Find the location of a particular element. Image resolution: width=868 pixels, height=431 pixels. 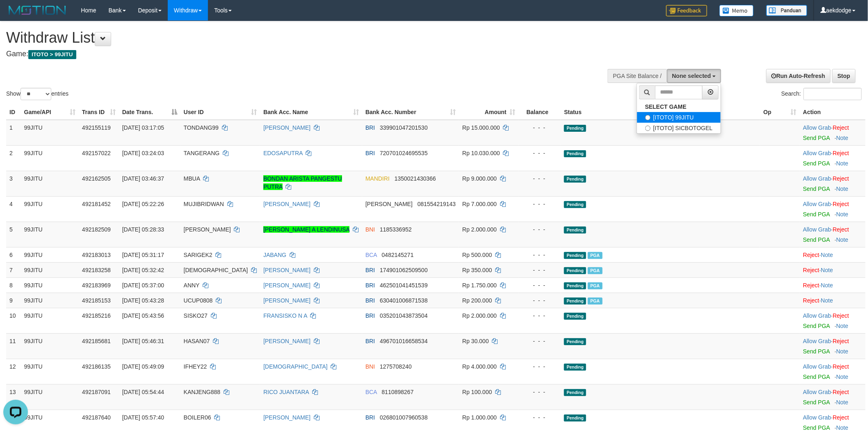

th: User ID: activate to sort column ascending is located at coordinates (220, 112).